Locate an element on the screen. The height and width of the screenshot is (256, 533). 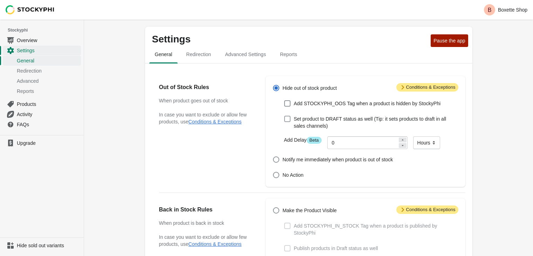
a: Upgrade is located at coordinates (42, 143).